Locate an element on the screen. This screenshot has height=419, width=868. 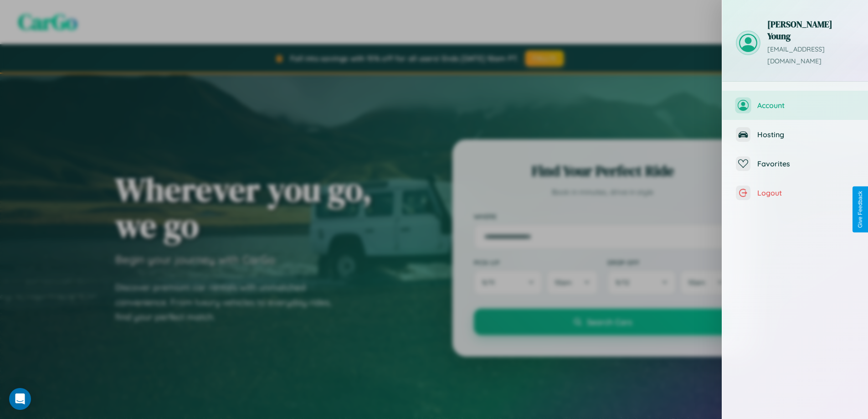
span: Hosting is located at coordinates (806, 135).